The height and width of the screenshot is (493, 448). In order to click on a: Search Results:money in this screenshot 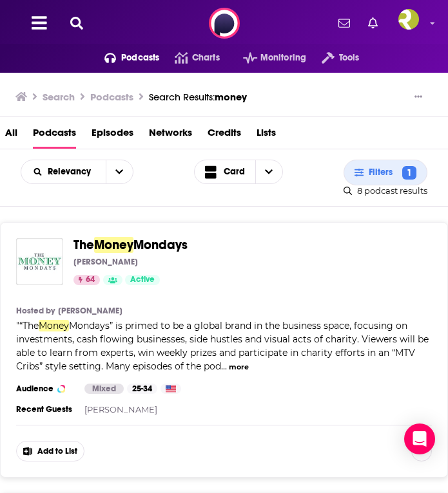, I will do `click(197, 97)`.